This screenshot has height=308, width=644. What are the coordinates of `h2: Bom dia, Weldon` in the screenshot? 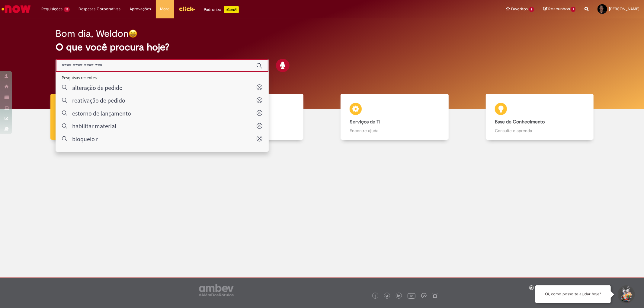 It's located at (92, 34).